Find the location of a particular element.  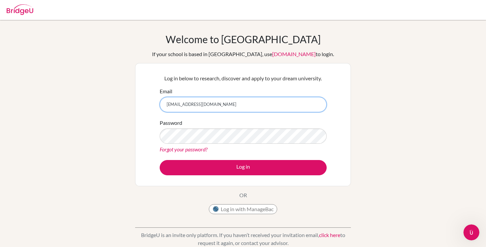

p: Log in below to research, discover and apply to your dream university. is located at coordinates (243, 78).